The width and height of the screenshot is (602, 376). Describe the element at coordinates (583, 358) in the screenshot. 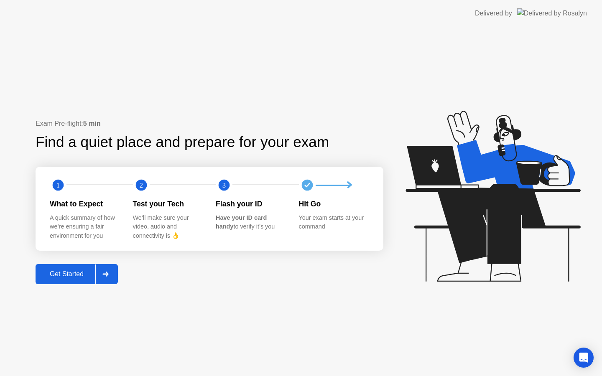

I see `div: Open Intercom Messenger` at that location.